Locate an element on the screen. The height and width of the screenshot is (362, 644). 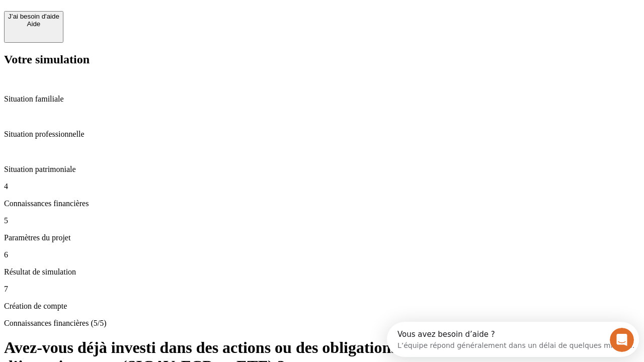
p: Situation familiale is located at coordinates (322, 99).